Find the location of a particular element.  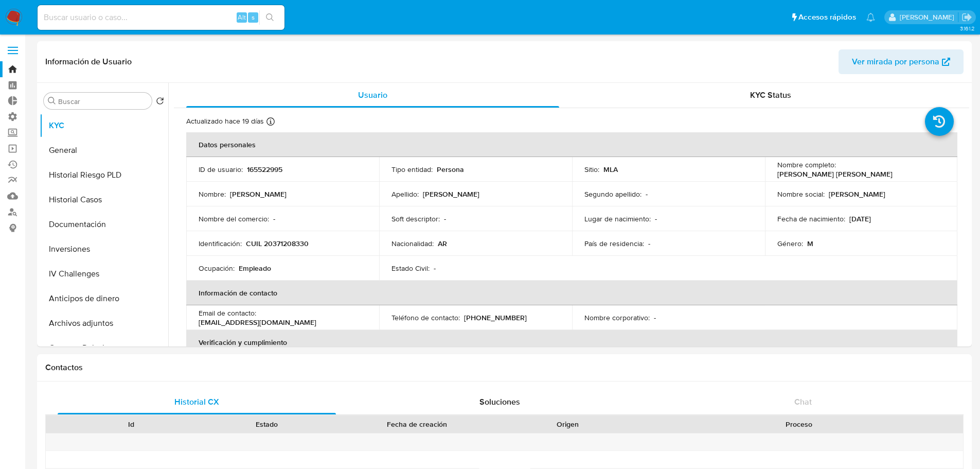

p: CUIL 20371208330 is located at coordinates (277, 243).